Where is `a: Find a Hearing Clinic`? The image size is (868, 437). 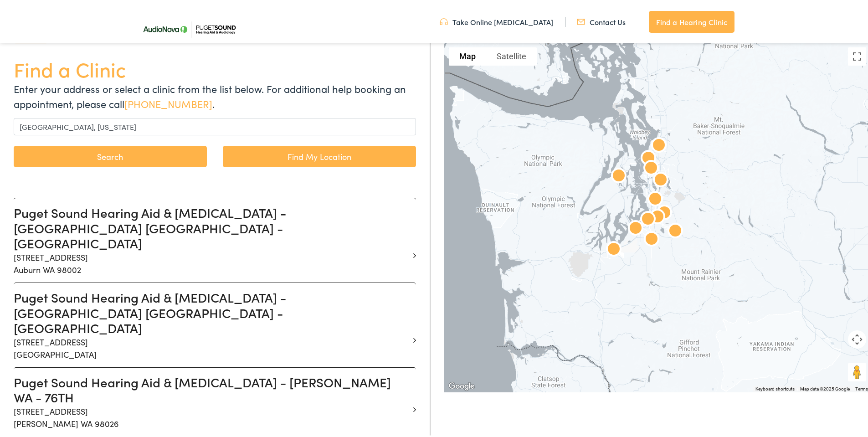 a: Find a Hearing Clinic is located at coordinates (692, 20).